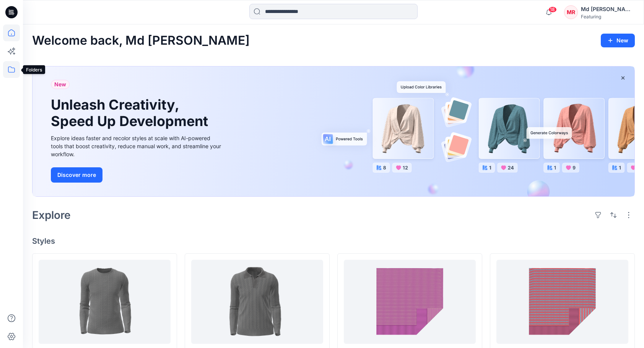  What do you see at coordinates (257, 302) in the screenshot?
I see `a: Mens polo neck - Cable sweater` at bounding box center [257, 302].